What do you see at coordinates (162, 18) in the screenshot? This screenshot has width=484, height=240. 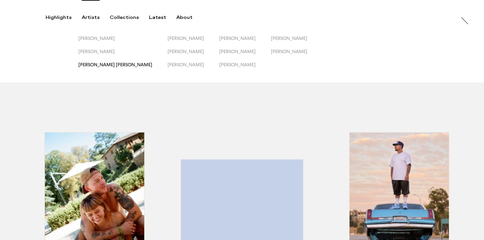 I see `button: Latest` at bounding box center [162, 18].